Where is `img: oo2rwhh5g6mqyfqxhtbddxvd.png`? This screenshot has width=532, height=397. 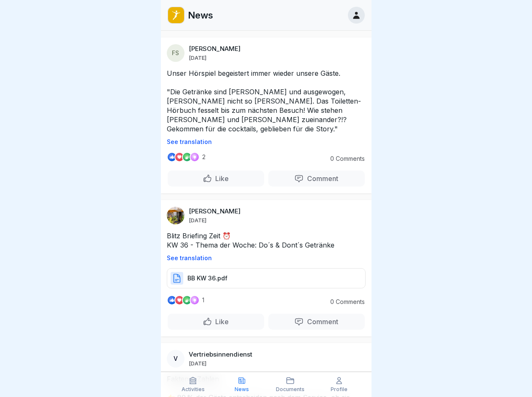
img: oo2rwhh5g6mqyfqxhtbddxvd.png is located at coordinates (176, 15).